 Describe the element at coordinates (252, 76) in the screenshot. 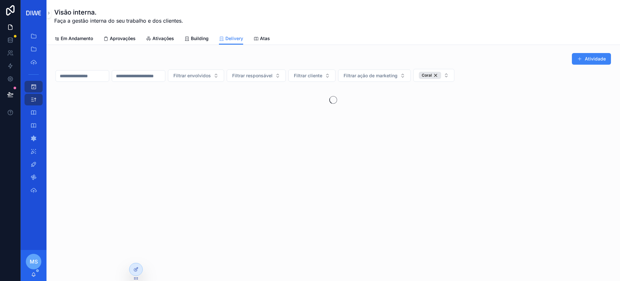

I see `span: Filtrar responsável` at that location.